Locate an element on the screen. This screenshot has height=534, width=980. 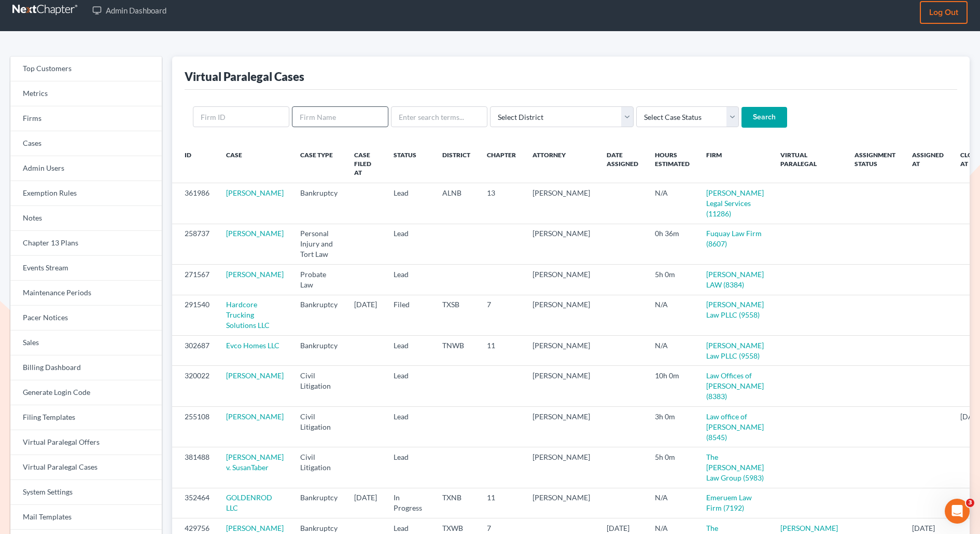
input: Enter search terms... is located at coordinates (439, 117).